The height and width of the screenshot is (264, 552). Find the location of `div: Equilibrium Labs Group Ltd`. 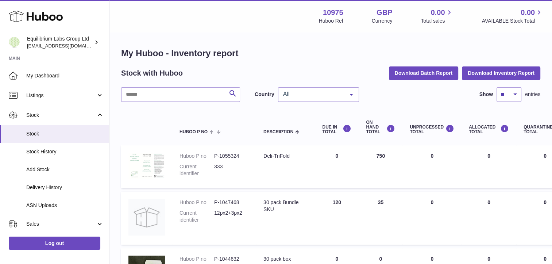

div: Equilibrium Labs Group Ltd is located at coordinates (60, 42).